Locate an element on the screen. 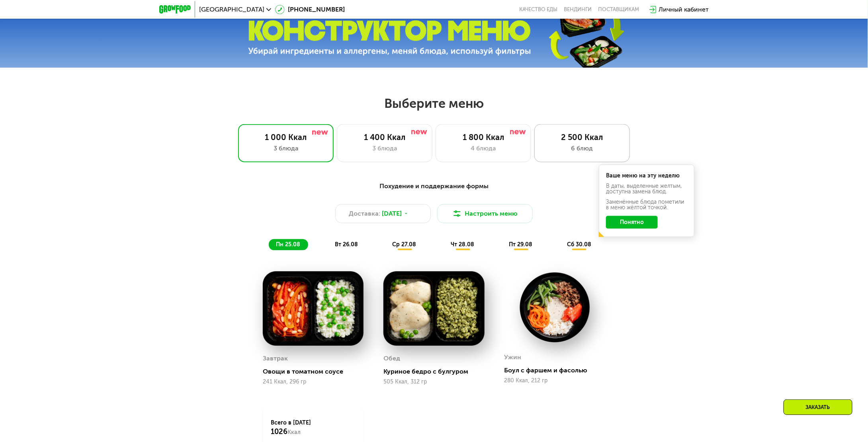  a: Качество еды is located at coordinates (538, 10).